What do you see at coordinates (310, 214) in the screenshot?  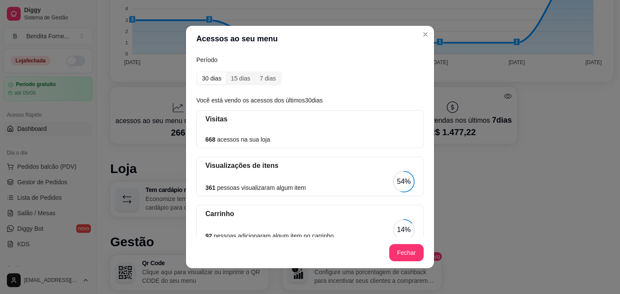 I see `article: Carrinho` at bounding box center [310, 214].